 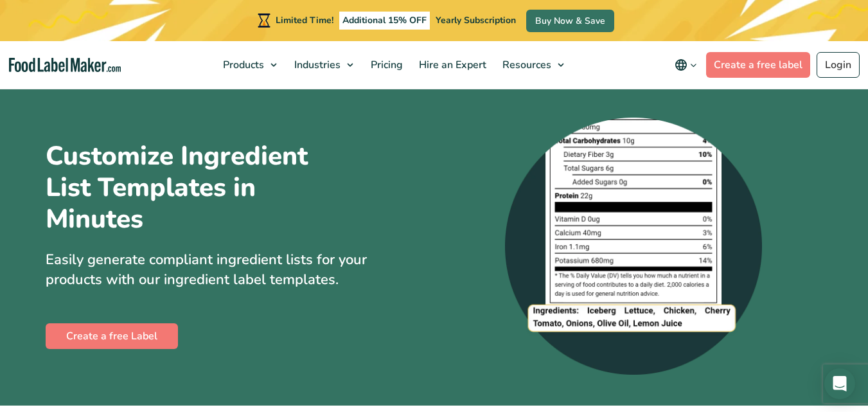 What do you see at coordinates (570, 21) in the screenshot?
I see `a: Buy Now & Save` at bounding box center [570, 21].